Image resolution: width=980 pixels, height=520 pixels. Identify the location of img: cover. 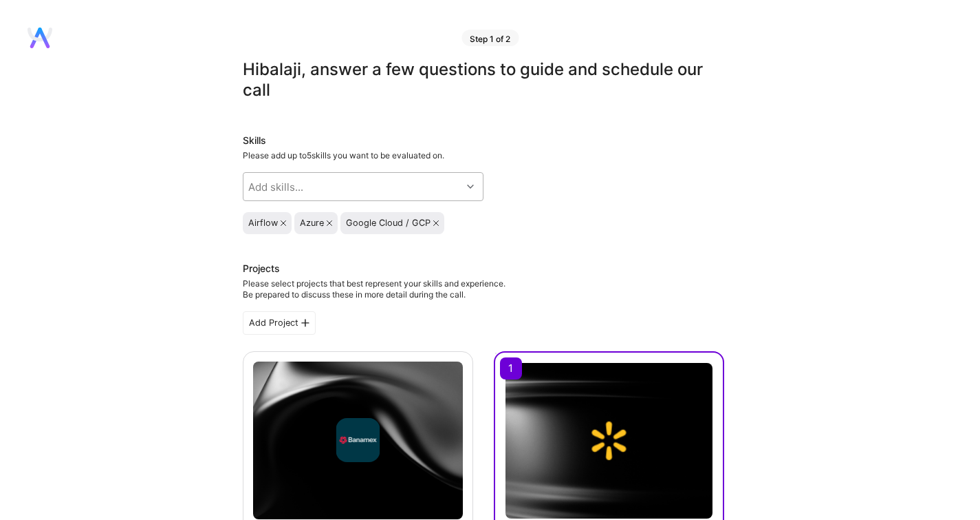
(609, 440).